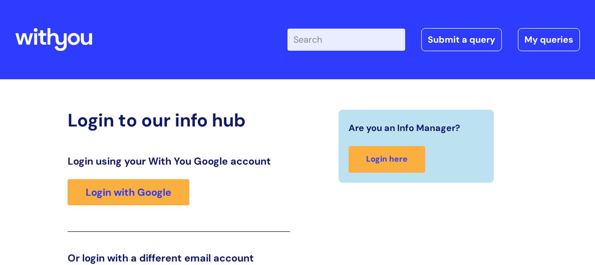  Describe the element at coordinates (549, 40) in the screenshot. I see `a: My queries` at that location.